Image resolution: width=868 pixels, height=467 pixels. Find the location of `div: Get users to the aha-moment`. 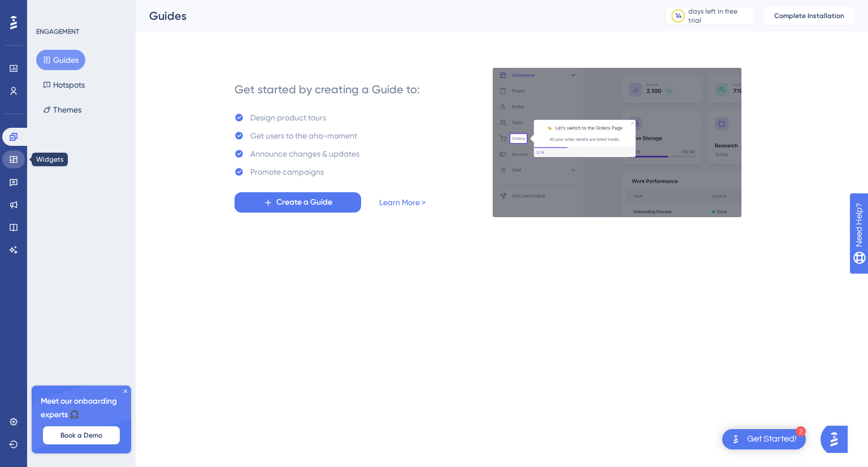

div: Get users to the aha-moment is located at coordinates (303, 135).